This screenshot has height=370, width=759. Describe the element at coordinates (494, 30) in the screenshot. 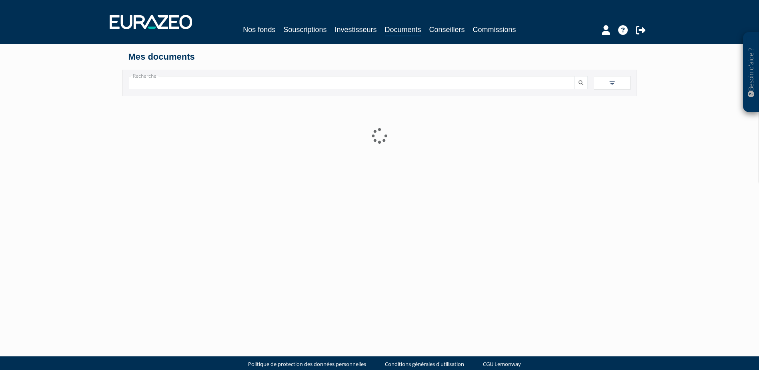

I see `a: Commissions` at that location.